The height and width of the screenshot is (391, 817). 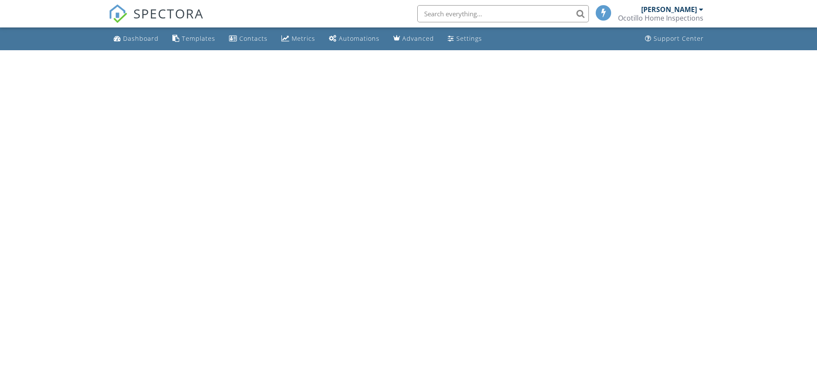 I want to click on div: Dashboard, so click(x=141, y=38).